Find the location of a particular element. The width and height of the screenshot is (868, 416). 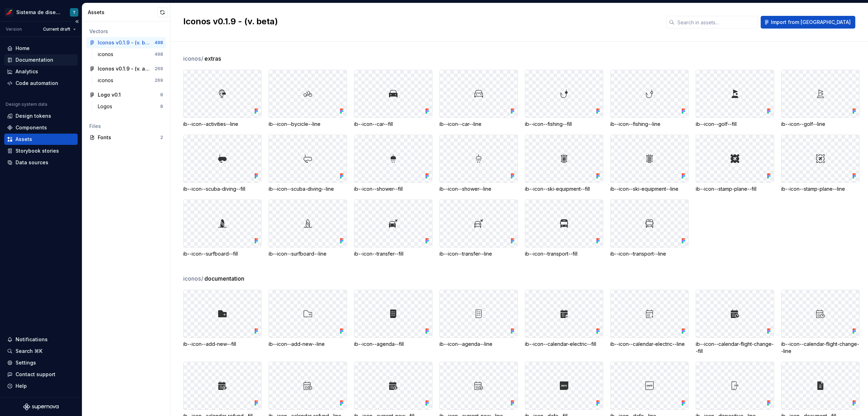

div: ib--icon--activities--line is located at coordinates (222, 124).